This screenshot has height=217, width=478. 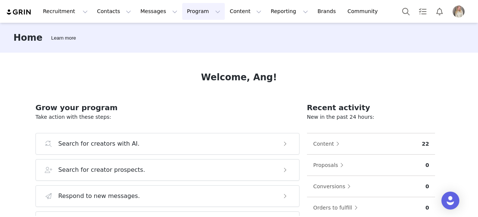 I want to click on a: grin logo, so click(x=19, y=12).